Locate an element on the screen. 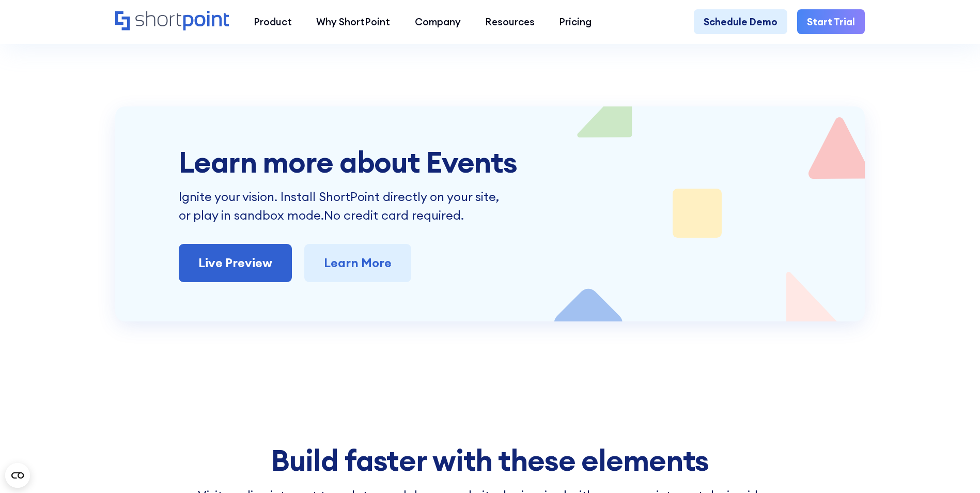 The image size is (980, 493). a: Company is located at coordinates (438, 21).